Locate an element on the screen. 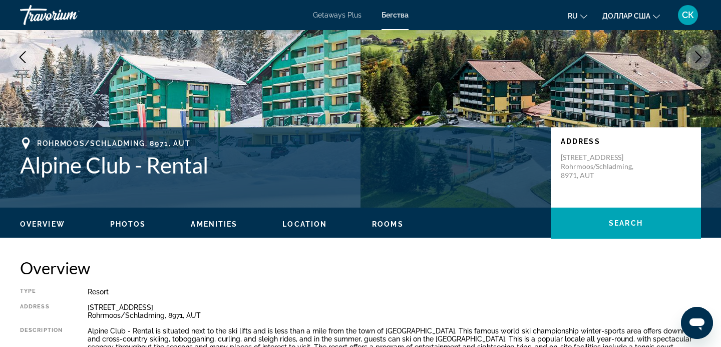 This screenshot has width=721, height=347. h1: Alpine Club - Rental is located at coordinates (281, 165).